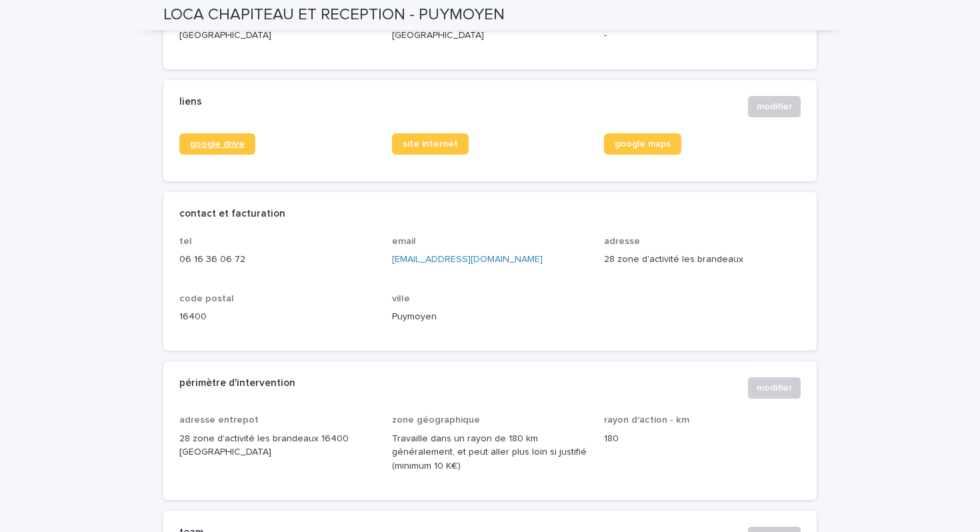  What do you see at coordinates (217, 144) in the screenshot?
I see `span: google drive` at bounding box center [217, 144].